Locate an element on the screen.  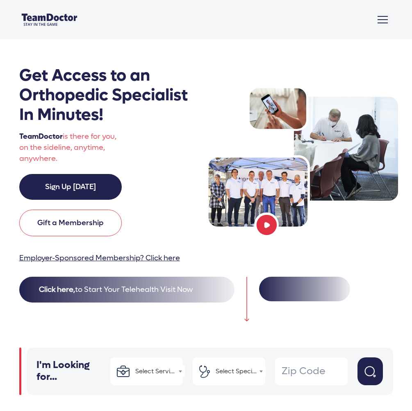
strong: Click here, is located at coordinates (57, 290).